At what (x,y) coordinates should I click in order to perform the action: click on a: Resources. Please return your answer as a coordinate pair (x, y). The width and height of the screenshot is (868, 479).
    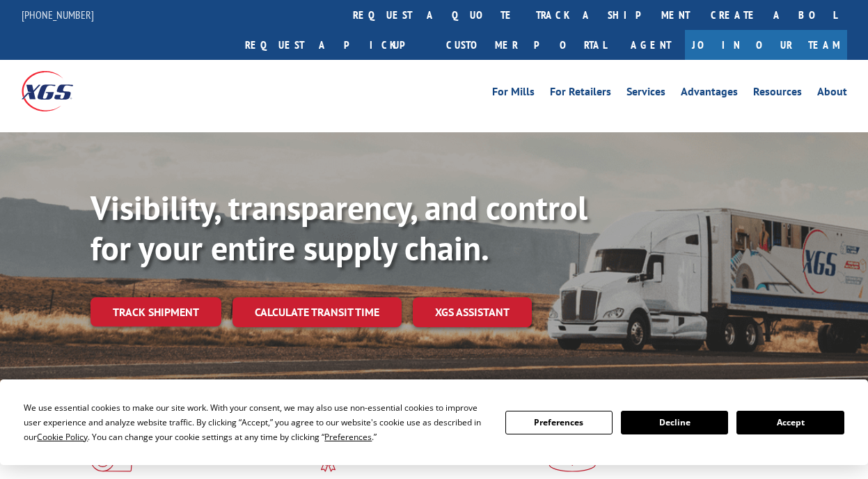
    Looking at the image, I should click on (777, 94).